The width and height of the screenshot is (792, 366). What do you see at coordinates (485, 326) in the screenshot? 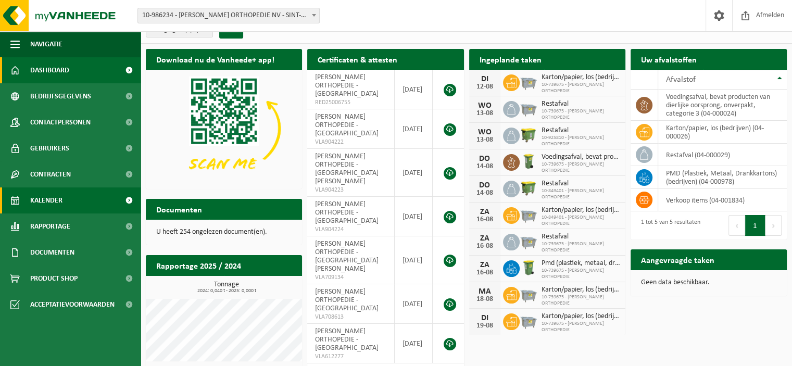
I see `div: 19-08` at bounding box center [485, 326].